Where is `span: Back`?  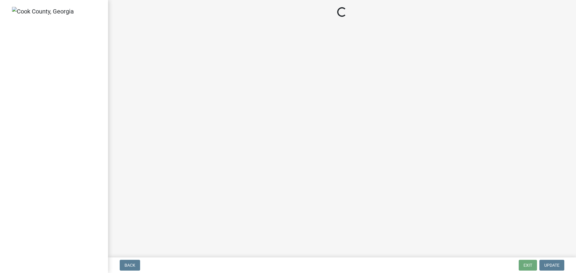 span: Back is located at coordinates (130, 266).